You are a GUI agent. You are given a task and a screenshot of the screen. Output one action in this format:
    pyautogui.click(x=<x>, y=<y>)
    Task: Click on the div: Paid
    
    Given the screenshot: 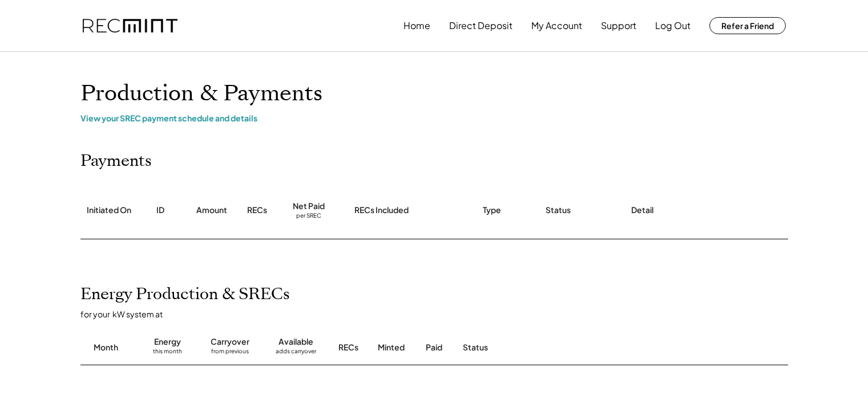 What is the action you would take?
    pyautogui.click(x=433, y=347)
    